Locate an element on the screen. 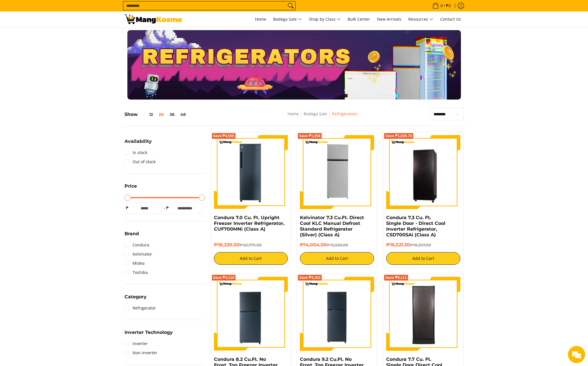 This screenshot has height=366, width=588. a: New Arrivals is located at coordinates (389, 19).